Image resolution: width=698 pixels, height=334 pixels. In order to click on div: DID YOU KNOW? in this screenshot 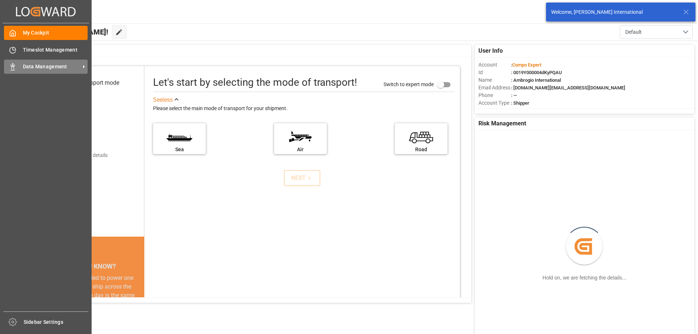, I will do `click(92, 266)`.